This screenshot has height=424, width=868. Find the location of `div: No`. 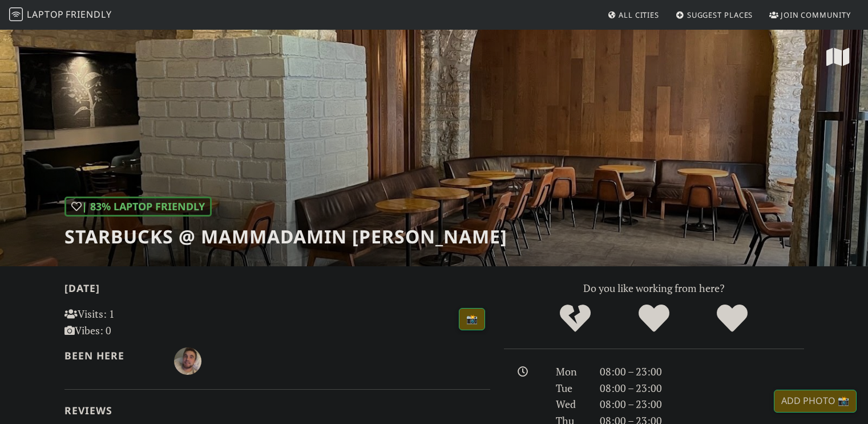

div: No is located at coordinates (575, 318).